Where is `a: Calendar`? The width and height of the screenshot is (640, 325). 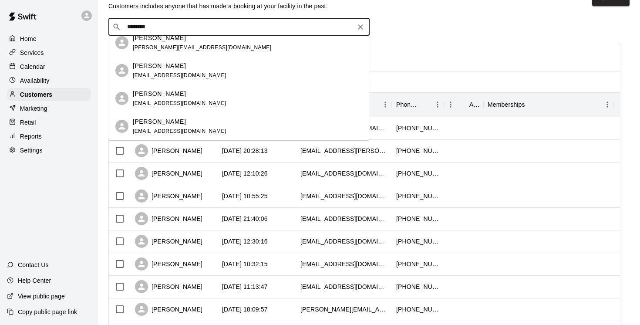 a: Calendar is located at coordinates (49, 67).